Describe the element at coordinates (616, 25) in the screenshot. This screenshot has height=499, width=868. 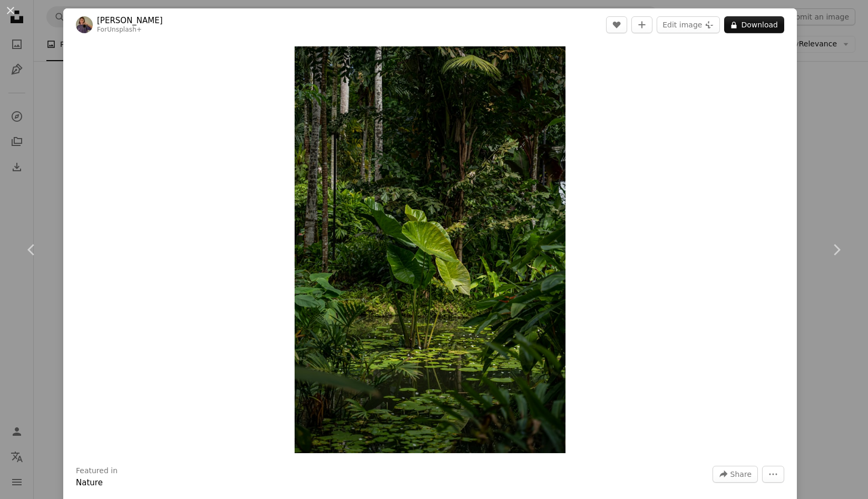
I see `button: Like` at that location.